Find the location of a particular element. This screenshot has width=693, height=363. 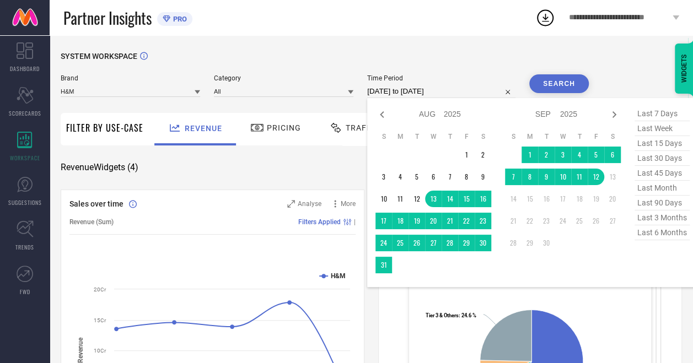

span: last 45 days is located at coordinates (662, 173).